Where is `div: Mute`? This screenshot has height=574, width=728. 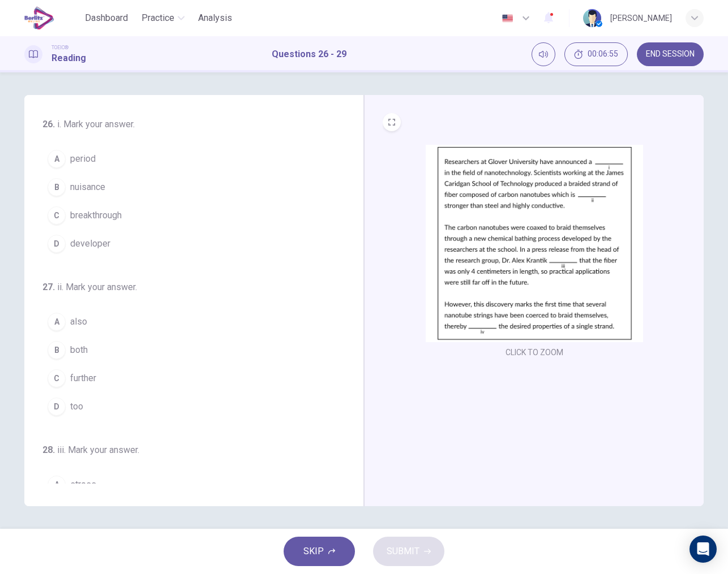
div: Mute is located at coordinates (543, 54).